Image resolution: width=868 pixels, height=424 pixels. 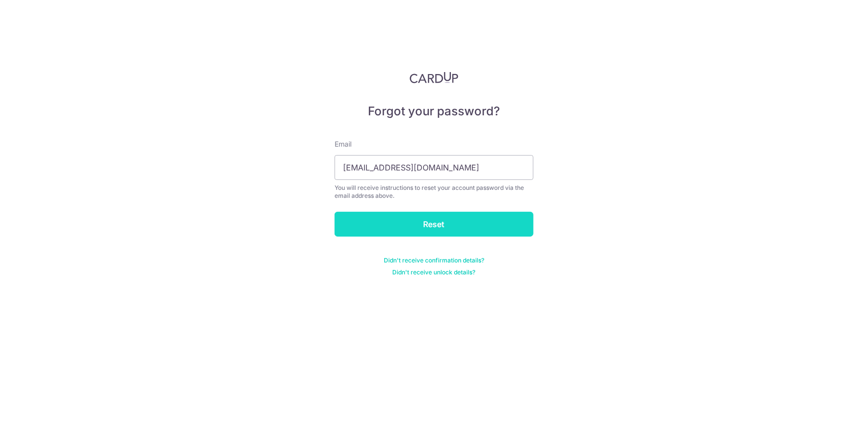 I want to click on div: You will receive instructions to reset your account password via the email address above., so click(x=434, y=192).